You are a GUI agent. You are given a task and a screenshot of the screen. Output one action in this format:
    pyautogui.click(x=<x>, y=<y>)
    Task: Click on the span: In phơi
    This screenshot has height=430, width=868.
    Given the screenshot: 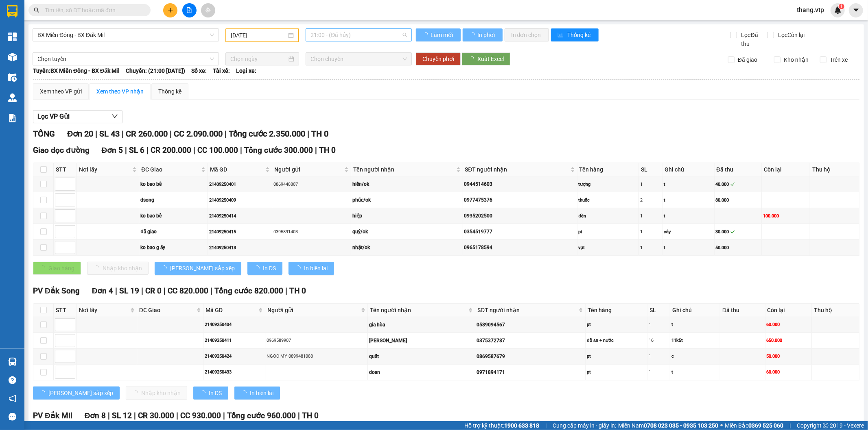 What is the action you would take?
    pyautogui.click(x=487, y=35)
    